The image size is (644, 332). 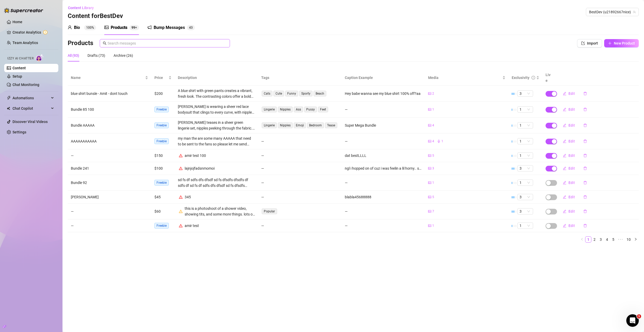 I want to click on th: Tags, so click(x=300, y=78).